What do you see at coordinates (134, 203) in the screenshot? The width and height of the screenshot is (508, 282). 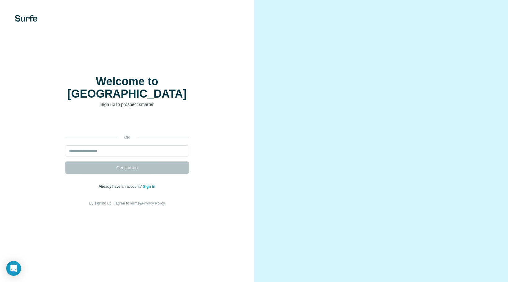 I see `a: Terms` at bounding box center [134, 203].